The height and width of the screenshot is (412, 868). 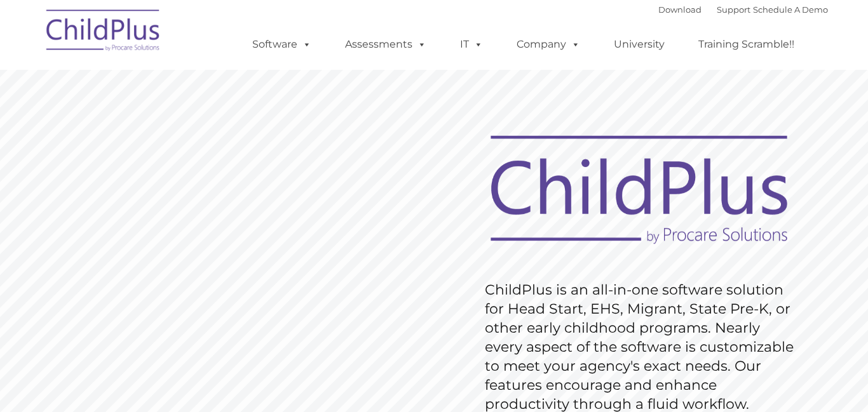 What do you see at coordinates (746, 44) in the screenshot?
I see `a: Training Scramble!!` at bounding box center [746, 44].